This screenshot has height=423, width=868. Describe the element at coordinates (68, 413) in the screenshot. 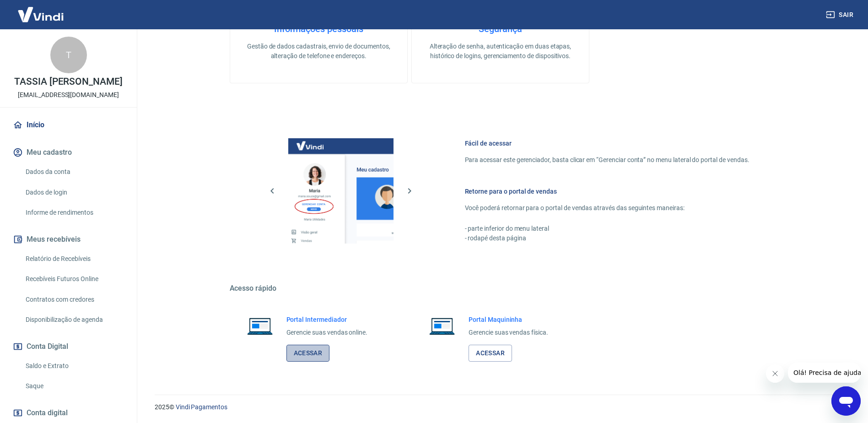

I see `a: Conta digital` at that location.